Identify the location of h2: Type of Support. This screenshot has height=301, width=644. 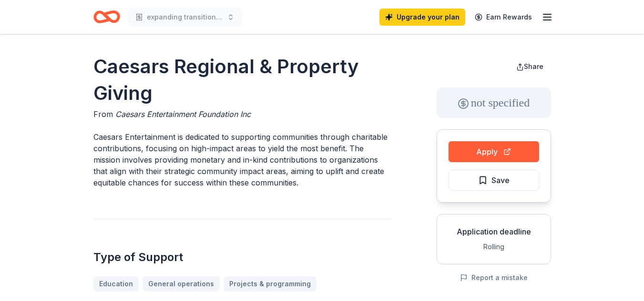
(242, 258).